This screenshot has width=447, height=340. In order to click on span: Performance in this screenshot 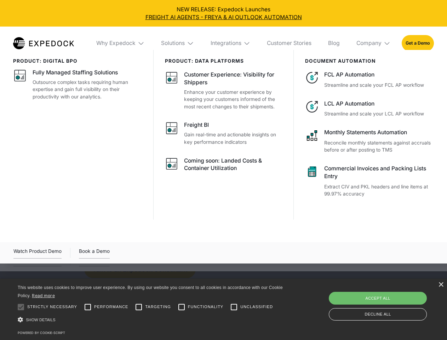, I will do `click(111, 306)`.